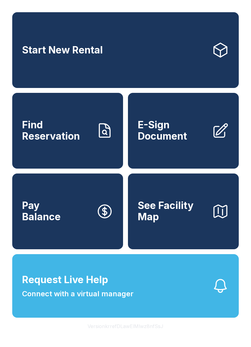  I want to click on button: See Facility Map, so click(183, 211).